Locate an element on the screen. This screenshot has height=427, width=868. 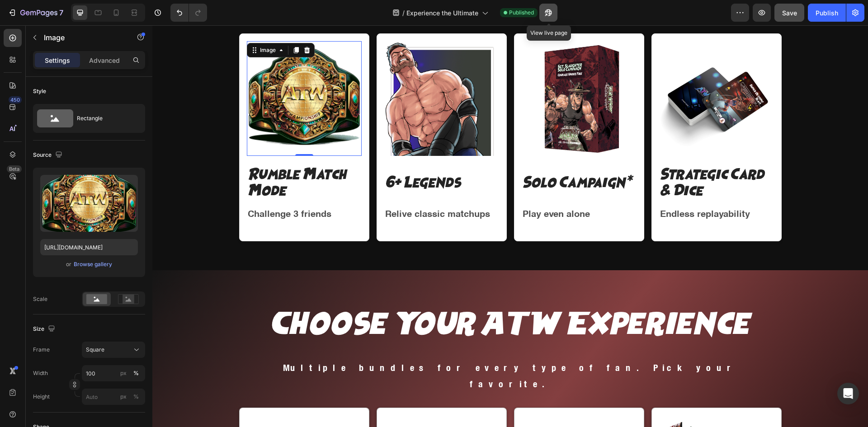
label: Width is located at coordinates (40, 373).